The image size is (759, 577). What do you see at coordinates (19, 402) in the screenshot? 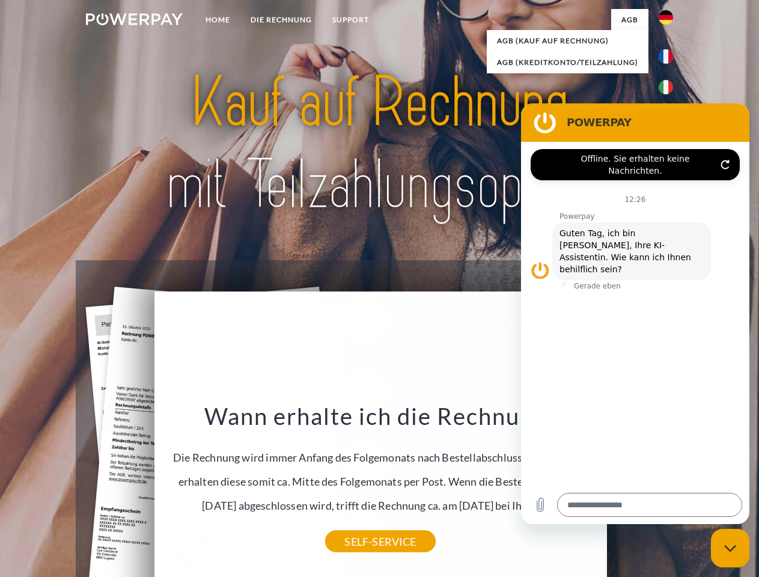
I see `button: Datei hochladen` at bounding box center [19, 402].